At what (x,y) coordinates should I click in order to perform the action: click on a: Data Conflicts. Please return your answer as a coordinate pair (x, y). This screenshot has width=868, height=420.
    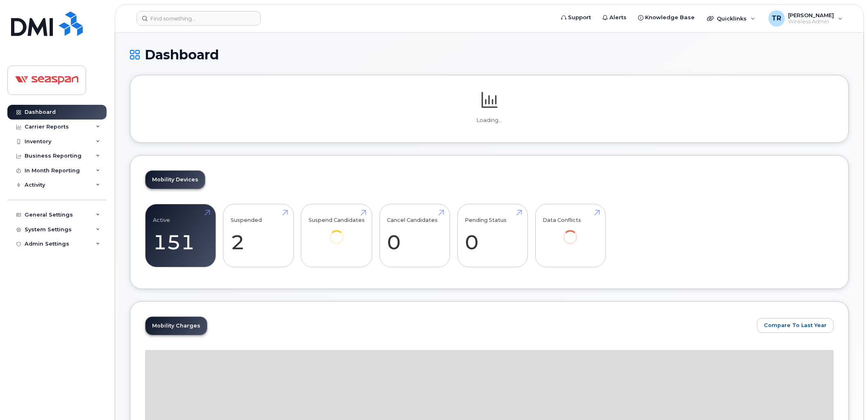
    Looking at the image, I should click on (570, 232).